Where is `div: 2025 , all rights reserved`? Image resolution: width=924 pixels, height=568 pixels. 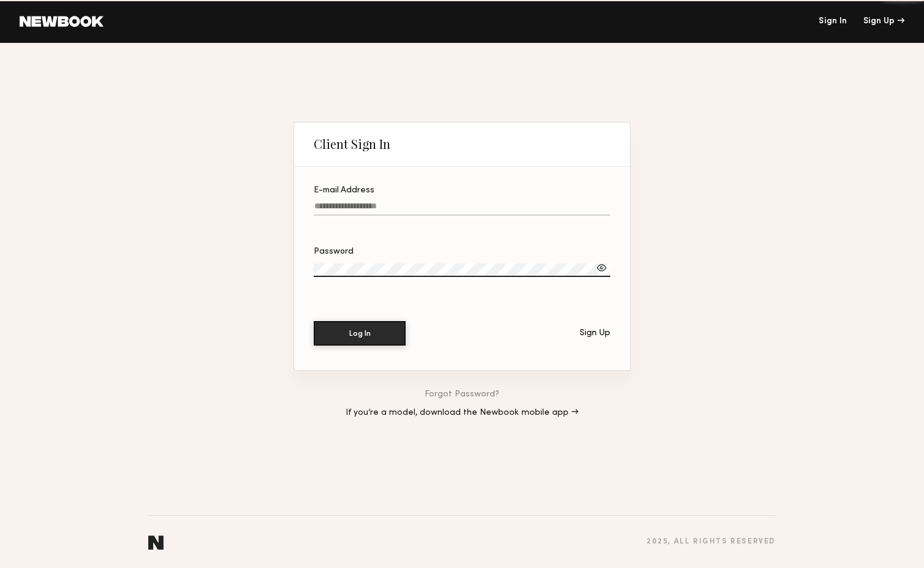
div: 2025 , all rights reserved is located at coordinates (711, 542).